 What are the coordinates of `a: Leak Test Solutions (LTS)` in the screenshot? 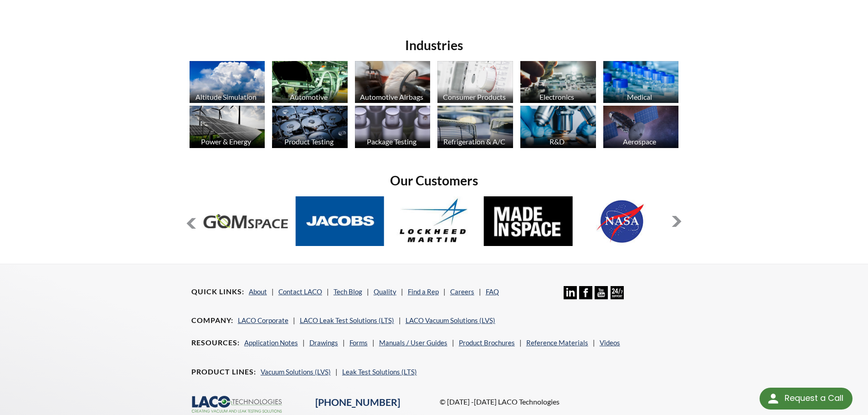 It's located at (379, 372).